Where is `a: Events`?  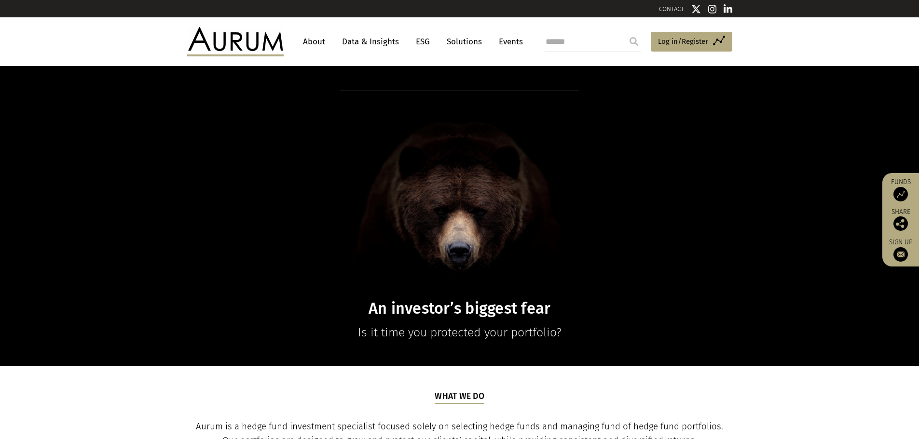
a: Events is located at coordinates (508, 41).